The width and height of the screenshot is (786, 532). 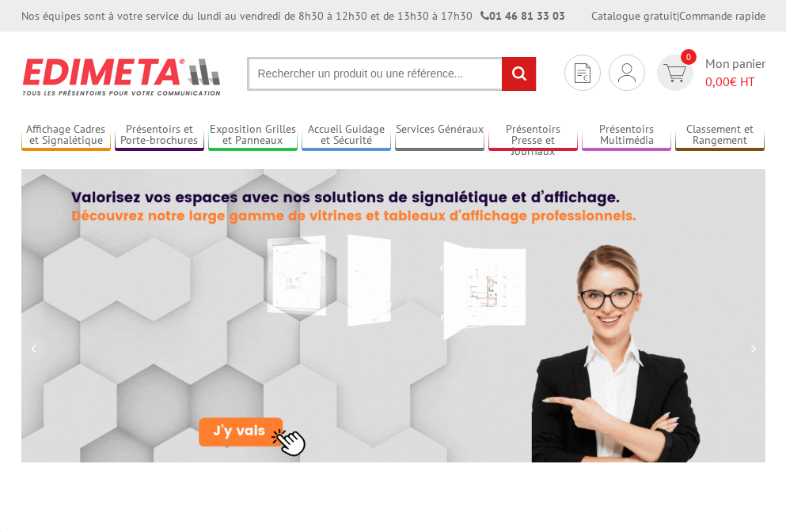 What do you see at coordinates (634, 15) in the screenshot?
I see `a: Catalogue gratuit` at bounding box center [634, 15].